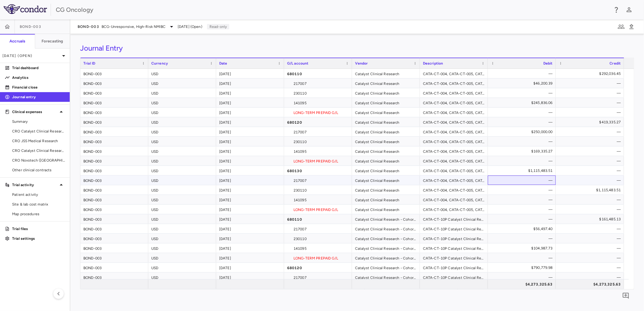  I want to click on span: Summary, so click(39, 122).